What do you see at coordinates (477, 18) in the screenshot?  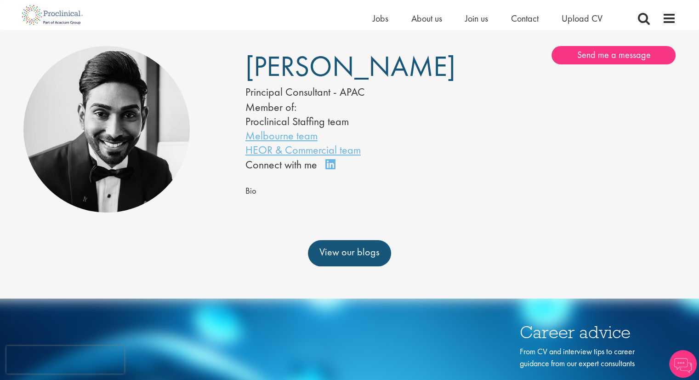 I see `a: Join us` at bounding box center [477, 18].